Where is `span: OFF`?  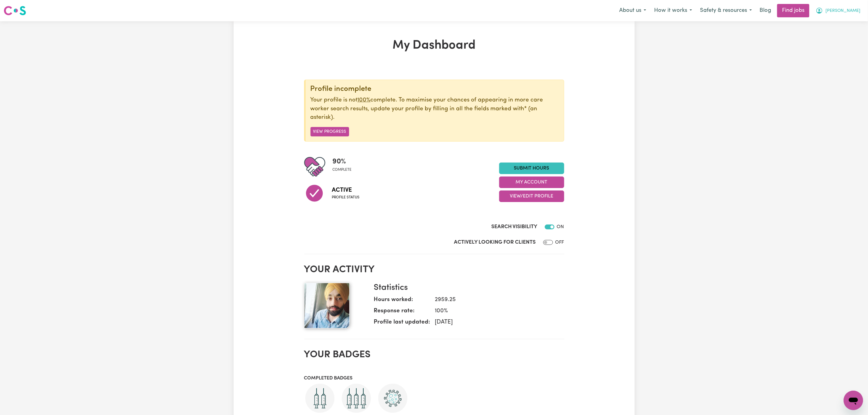 span: OFF is located at coordinates (560, 242).